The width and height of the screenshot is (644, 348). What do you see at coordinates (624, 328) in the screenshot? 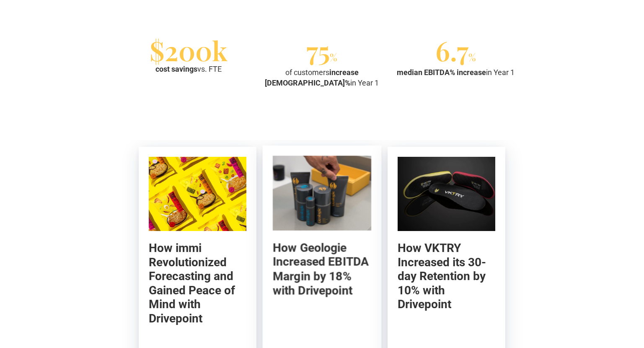
I see `div: Chat Widget` at bounding box center [624, 328].